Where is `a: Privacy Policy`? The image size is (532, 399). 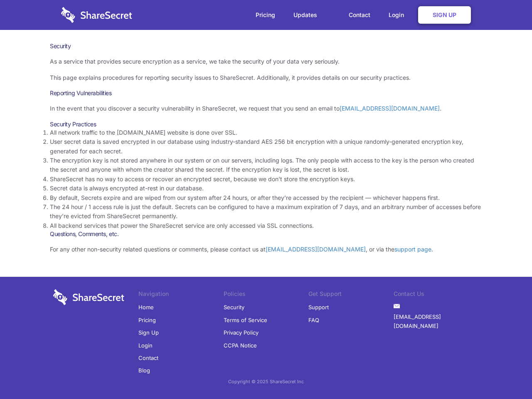 a: Privacy Policy is located at coordinates (241, 332).